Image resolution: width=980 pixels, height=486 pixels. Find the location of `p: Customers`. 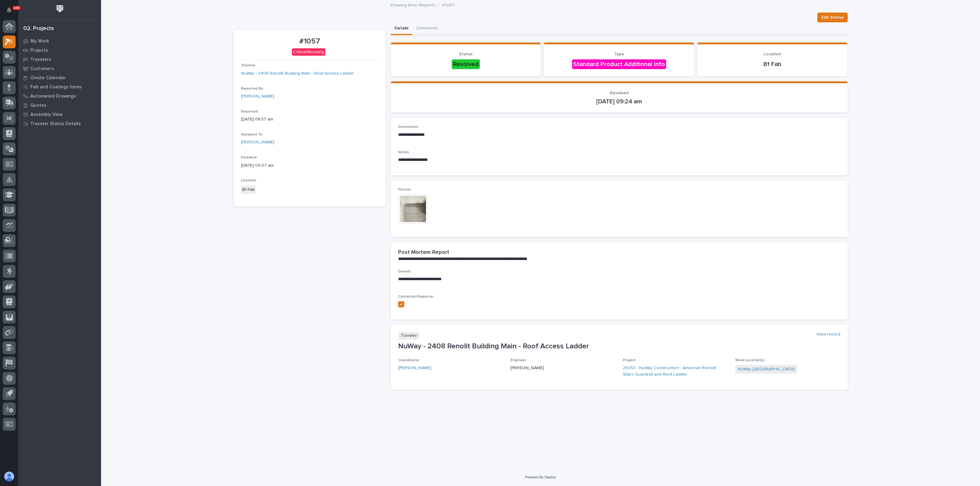

p: Customers is located at coordinates (41, 68).